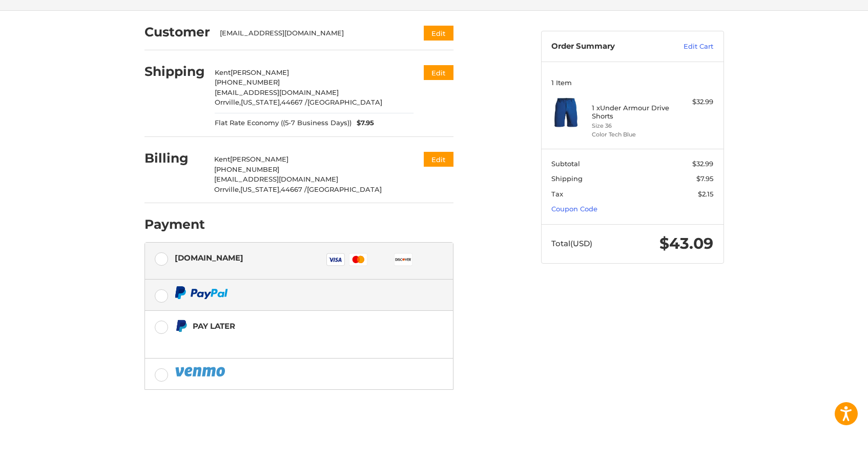  I want to click on h2: Customer, so click(178, 32).